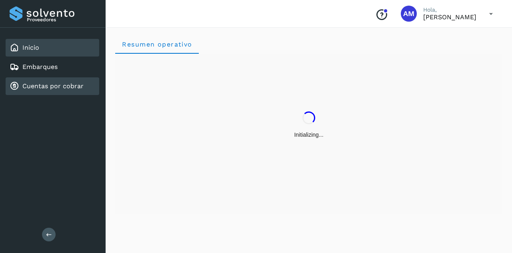 This screenshot has height=253, width=512. Describe the element at coordinates (31, 47) in the screenshot. I see `a: Inicio` at that location.